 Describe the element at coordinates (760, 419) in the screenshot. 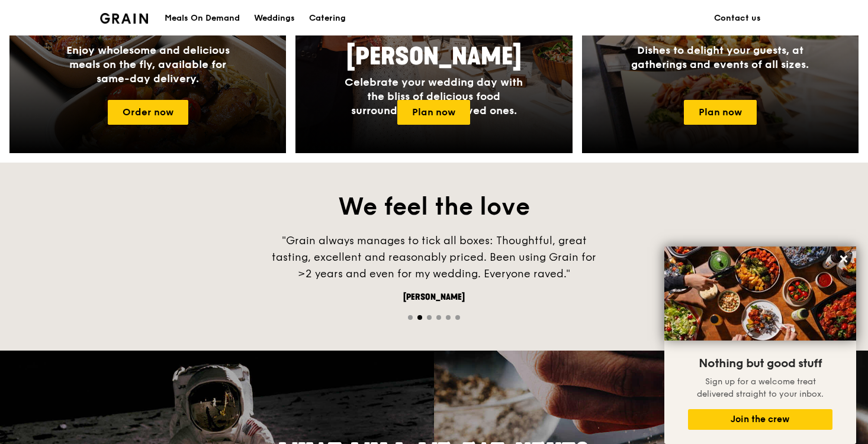

I see `button: Join the crew` at that location.